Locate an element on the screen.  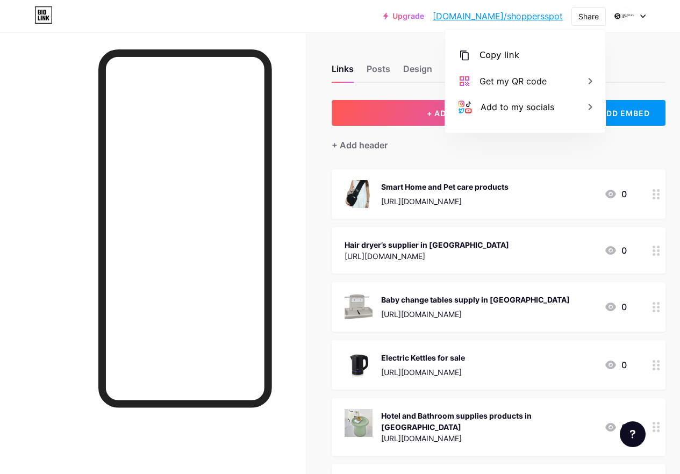
div: Copy link is located at coordinates (499, 55).